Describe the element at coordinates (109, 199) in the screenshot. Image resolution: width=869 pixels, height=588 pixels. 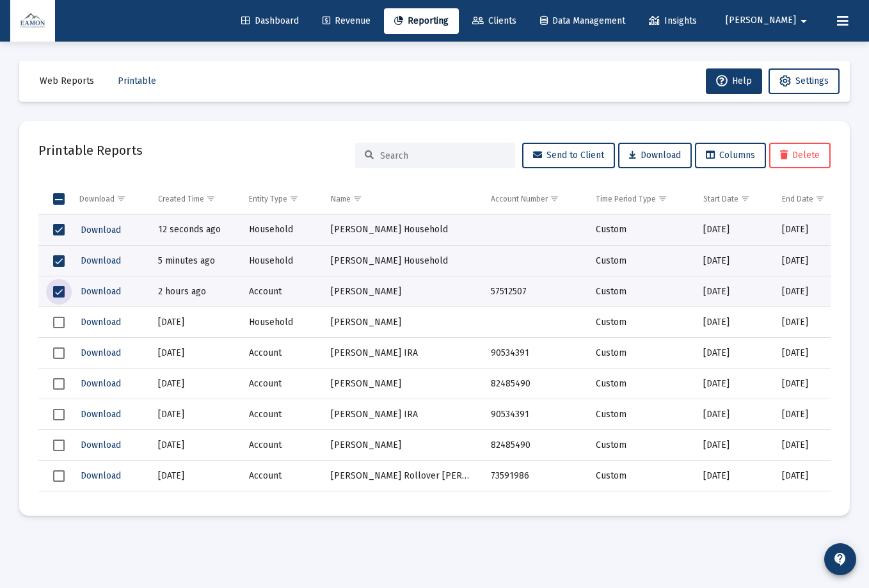
I see `td: Column Download` at that location.